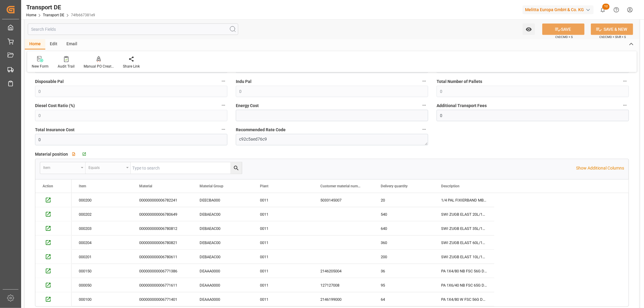 The height and width of the screenshot is (308, 644). What do you see at coordinates (404, 285) in the screenshot?
I see `div: 95` at bounding box center [404, 285].